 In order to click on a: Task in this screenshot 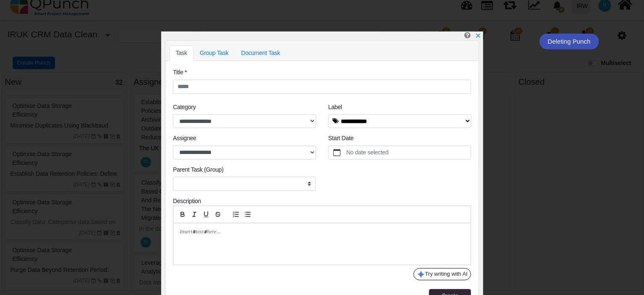, I will do `click(181, 53)`.